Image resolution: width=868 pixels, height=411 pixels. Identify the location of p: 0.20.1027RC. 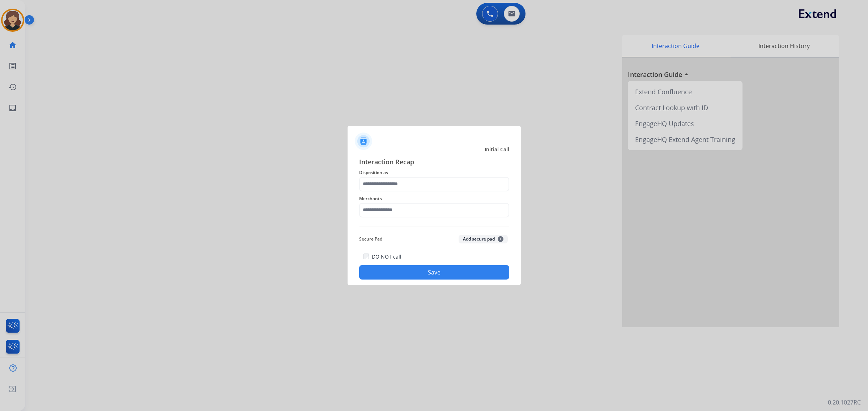
(844, 402).